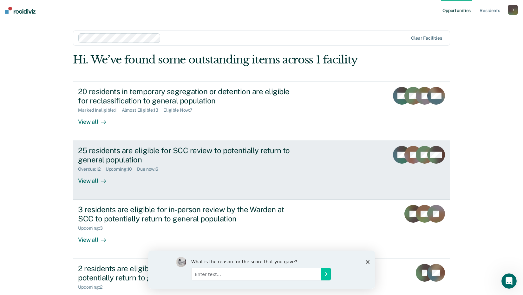 This screenshot has height=295, width=523. Describe the element at coordinates (513, 10) in the screenshot. I see `button: D` at that location.